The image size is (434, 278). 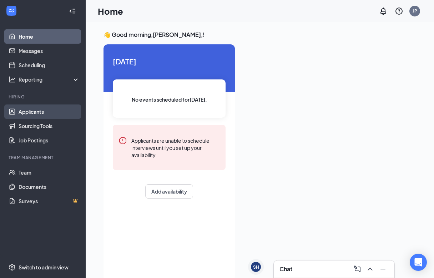 What do you see at coordinates (256, 266) in the screenshot?
I see `div: SH` at bounding box center [256, 266].